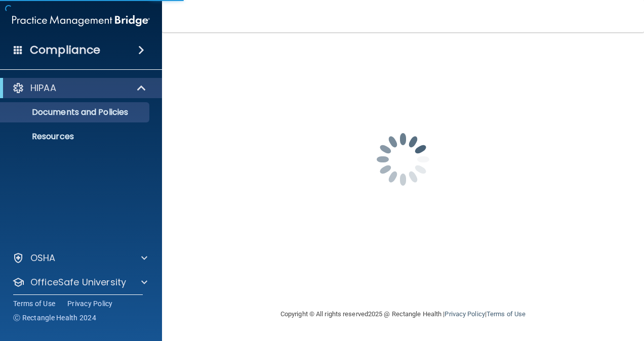  I want to click on p: OSHA, so click(43, 258).